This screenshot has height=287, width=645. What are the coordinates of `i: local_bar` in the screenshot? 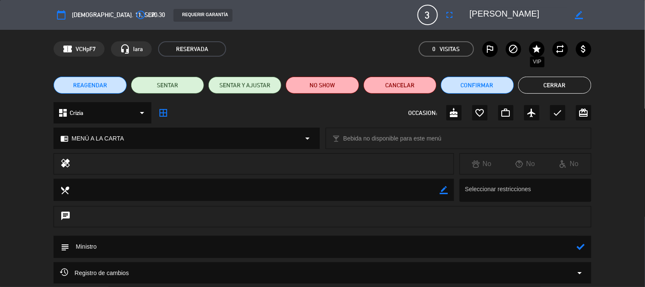 It's located at (337, 138).